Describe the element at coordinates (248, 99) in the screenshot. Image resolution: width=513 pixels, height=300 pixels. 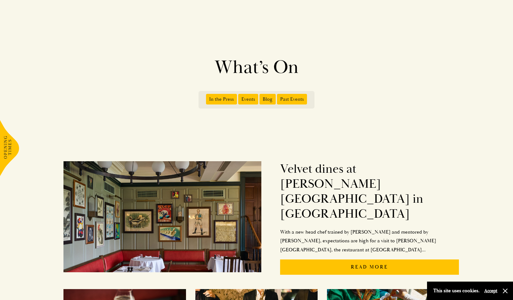
I see `span: Events` at that location.